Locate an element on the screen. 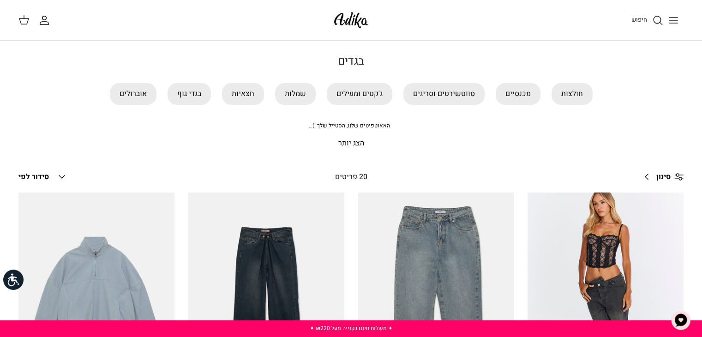 The width and height of the screenshot is (702, 337). a: סינון is located at coordinates (661, 177).